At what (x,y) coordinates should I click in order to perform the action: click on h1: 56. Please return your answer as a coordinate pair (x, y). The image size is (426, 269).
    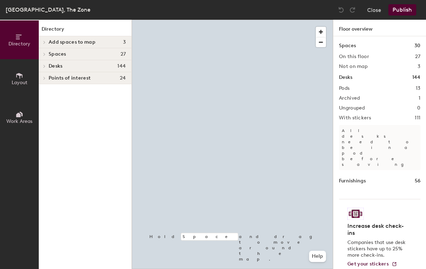
    Looking at the image, I should click on (417, 181).